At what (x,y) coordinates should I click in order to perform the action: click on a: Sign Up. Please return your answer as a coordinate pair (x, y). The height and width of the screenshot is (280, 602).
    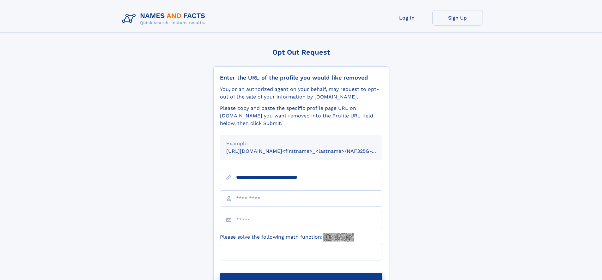
    Looking at the image, I should click on (457, 18).